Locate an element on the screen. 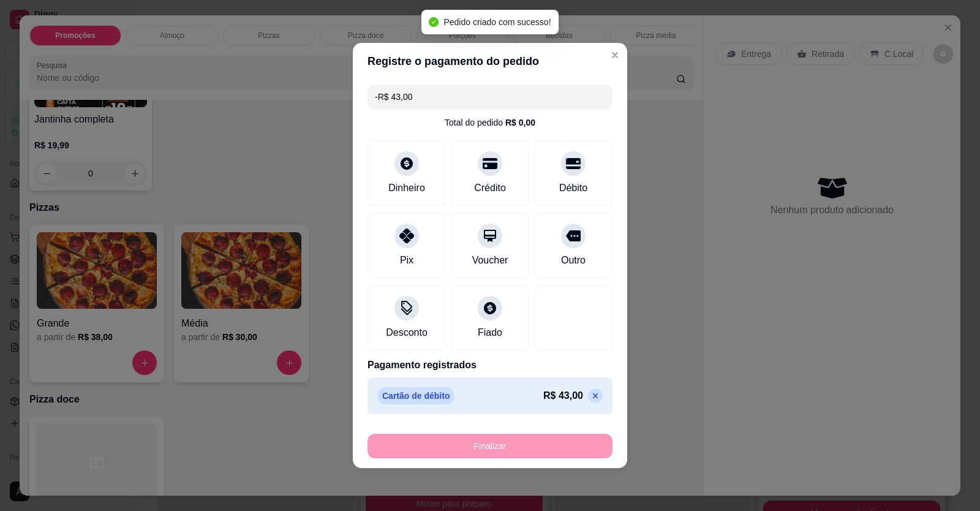 Image resolution: width=980 pixels, height=511 pixels. div: Total do pedido is located at coordinates (490, 123).